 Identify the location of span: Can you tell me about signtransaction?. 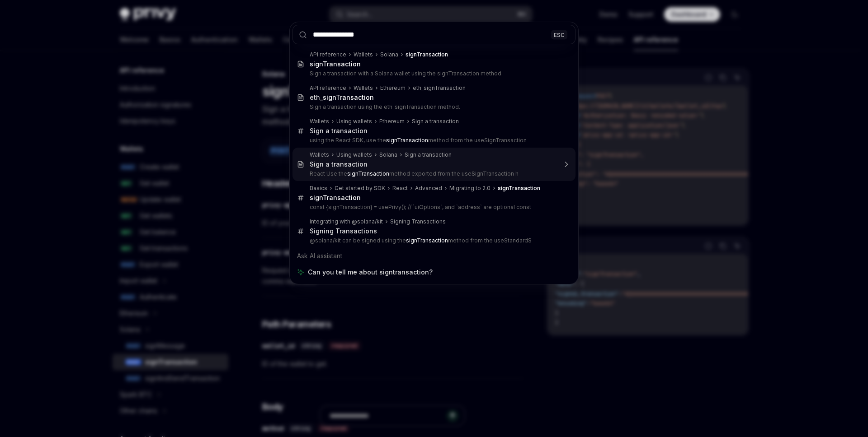
(370, 273).